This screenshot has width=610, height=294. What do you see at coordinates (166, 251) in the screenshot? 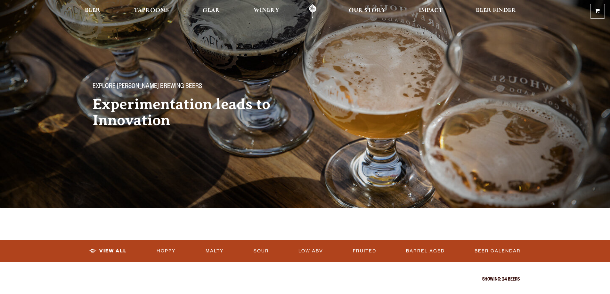
I see `a: Hoppy` at bounding box center [166, 251].